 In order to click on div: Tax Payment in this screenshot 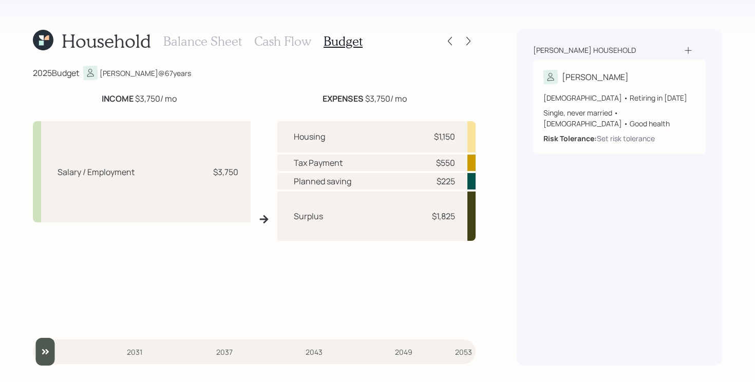, I will do `click(318, 163)`.